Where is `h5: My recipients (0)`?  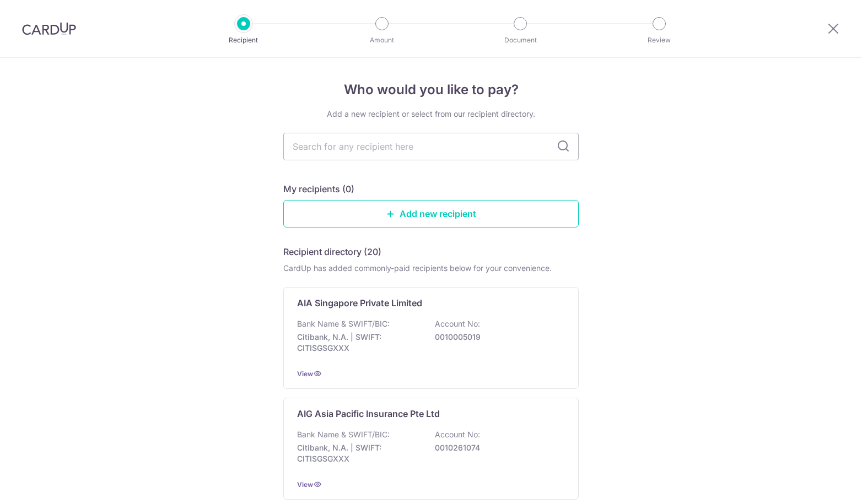 h5: My recipients (0) is located at coordinates (318, 189).